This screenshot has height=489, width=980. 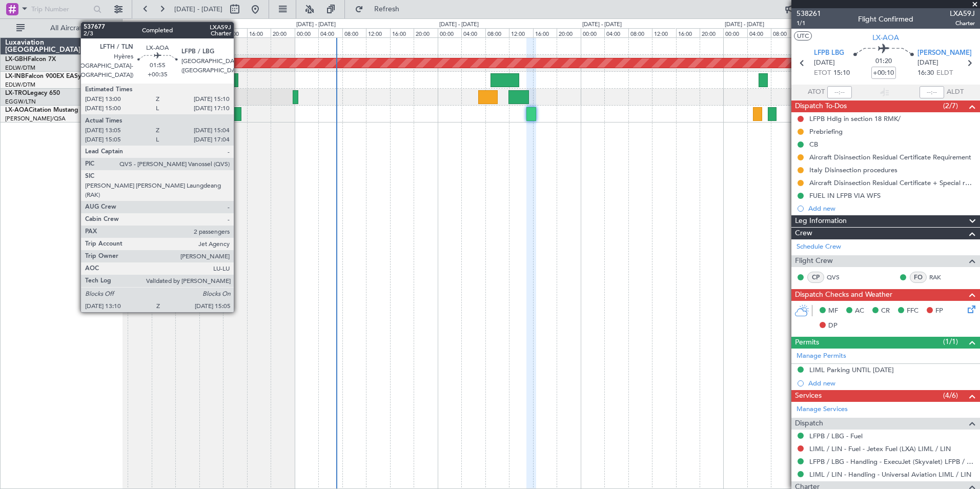 I want to click on button: All Aircraft, so click(x=61, y=28).